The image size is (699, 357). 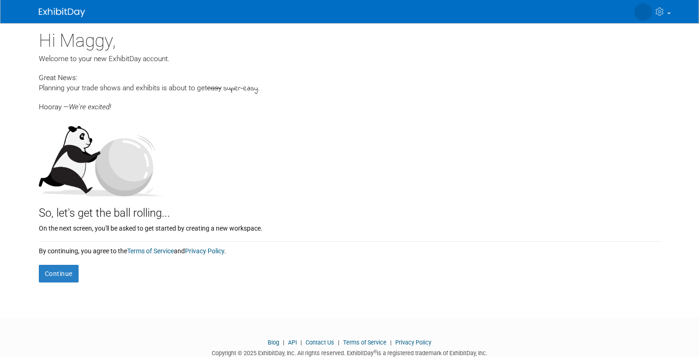 I want to click on a: API, so click(x=292, y=342).